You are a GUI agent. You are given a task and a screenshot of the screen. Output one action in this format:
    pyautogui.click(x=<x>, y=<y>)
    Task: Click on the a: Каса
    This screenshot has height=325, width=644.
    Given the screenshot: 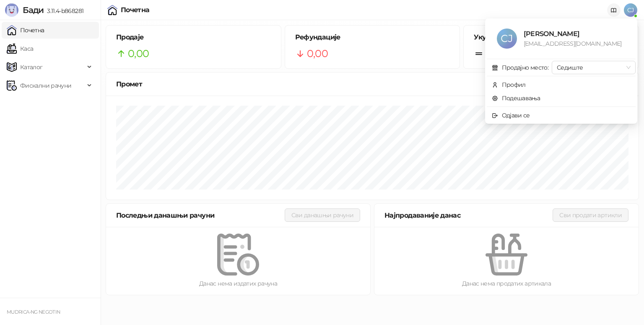 What is the action you would take?
    pyautogui.click(x=20, y=49)
    